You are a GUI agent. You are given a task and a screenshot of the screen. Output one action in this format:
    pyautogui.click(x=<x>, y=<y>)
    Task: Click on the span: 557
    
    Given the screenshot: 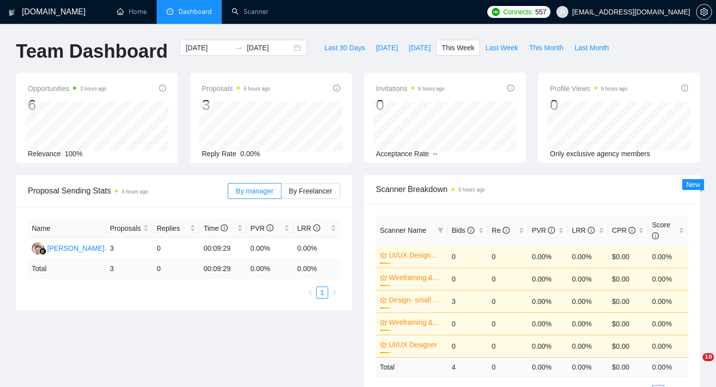 What is the action you would take?
    pyautogui.click(x=541, y=12)
    